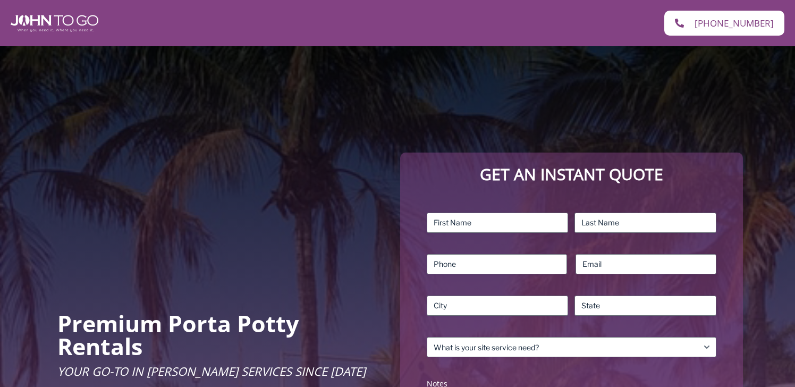 This screenshot has height=387, width=795. Describe the element at coordinates (646, 306) in the screenshot. I see `input: State` at that location.